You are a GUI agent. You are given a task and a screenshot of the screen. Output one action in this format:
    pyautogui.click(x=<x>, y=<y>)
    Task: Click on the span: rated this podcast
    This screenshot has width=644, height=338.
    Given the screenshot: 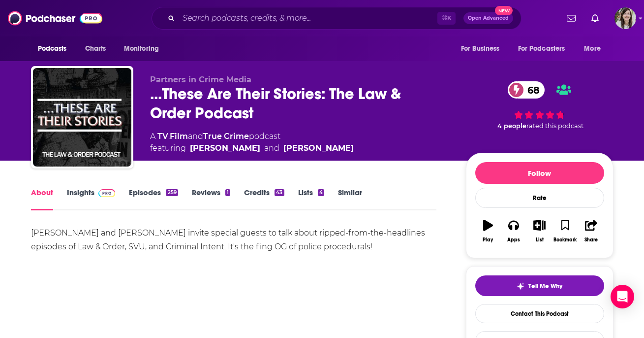 What is the action you would take?
    pyautogui.click(x=555, y=125)
    